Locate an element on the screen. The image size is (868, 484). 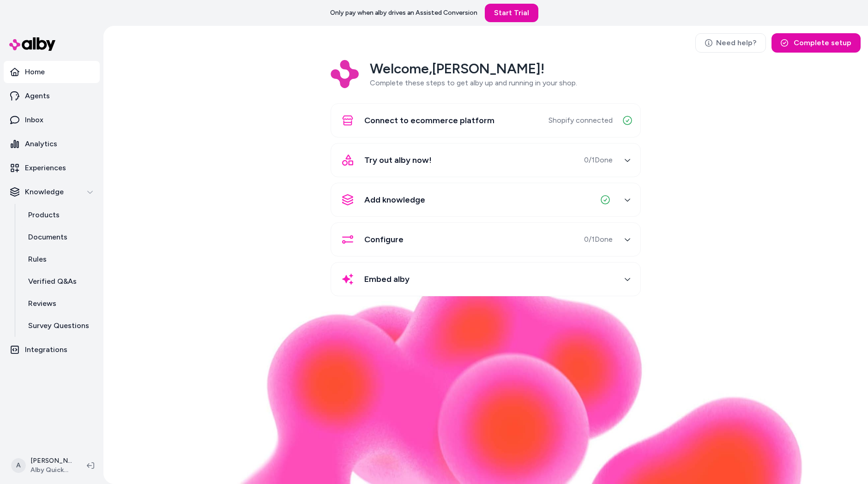
a: Home is located at coordinates (52, 72).